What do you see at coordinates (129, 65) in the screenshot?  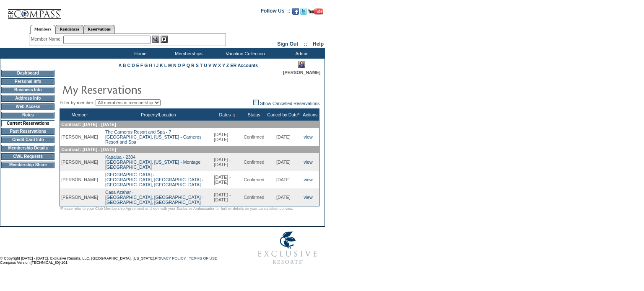 I see `a: C` at bounding box center [129, 65].